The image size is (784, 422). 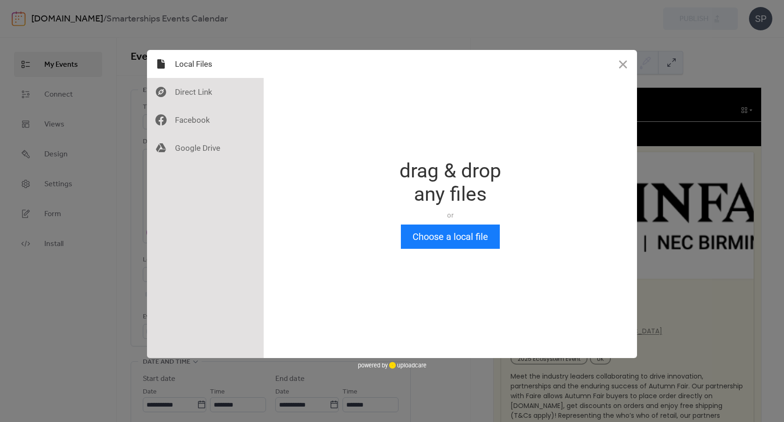 I want to click on div: or, so click(x=450, y=215).